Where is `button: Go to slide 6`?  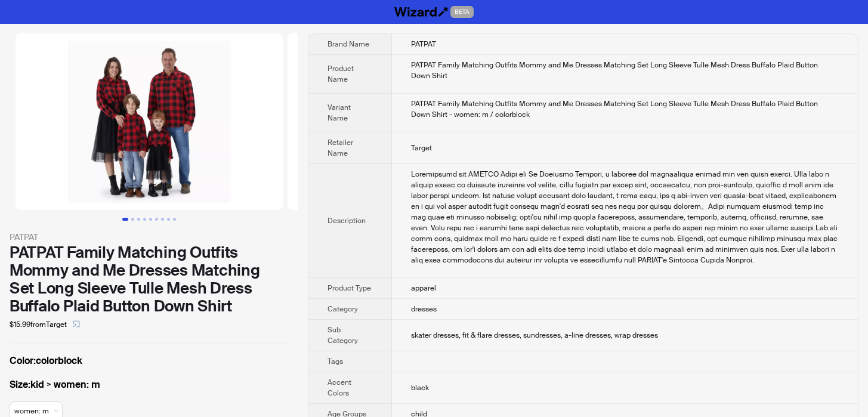
button: Go to slide 6 is located at coordinates (156, 219).